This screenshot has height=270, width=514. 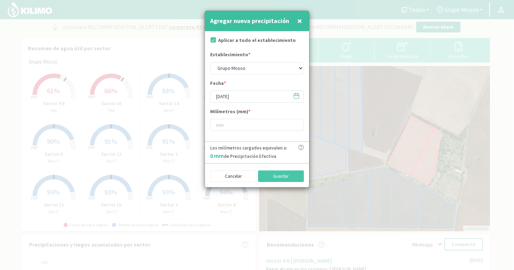 What do you see at coordinates (230, 56) in the screenshot?
I see `label: Establecimiento` at bounding box center [230, 56].